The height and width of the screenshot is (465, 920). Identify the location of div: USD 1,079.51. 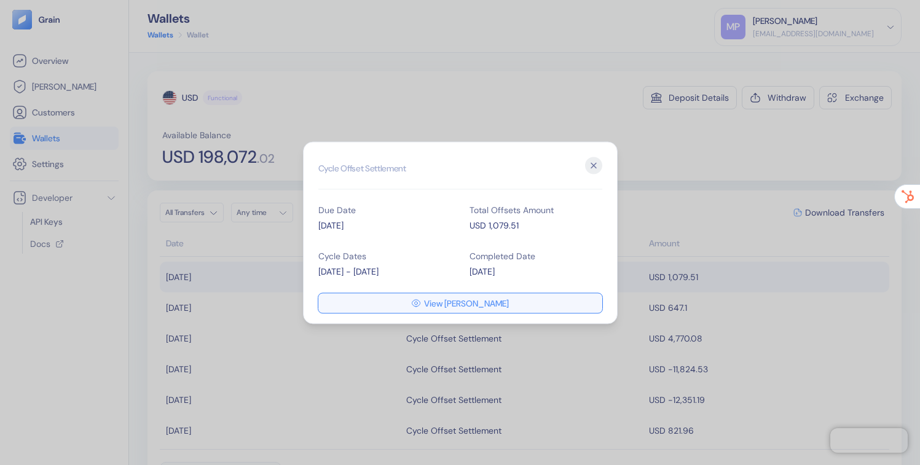
(536, 225).